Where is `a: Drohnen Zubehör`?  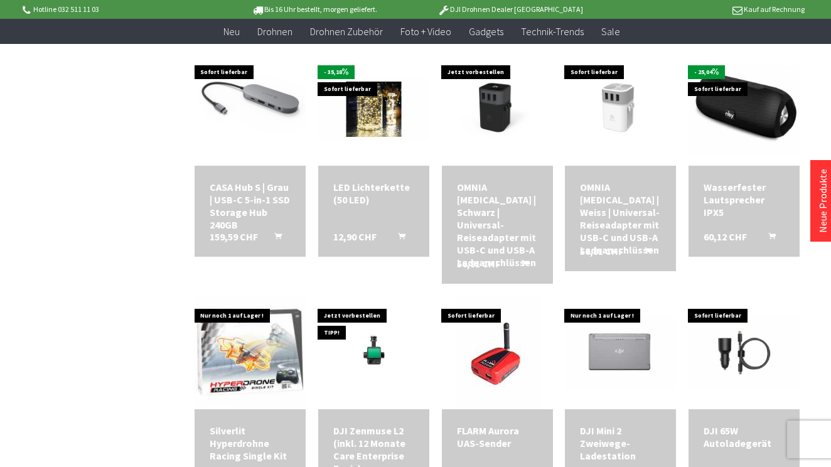
a: Drohnen Zubehör is located at coordinates (346, 31).